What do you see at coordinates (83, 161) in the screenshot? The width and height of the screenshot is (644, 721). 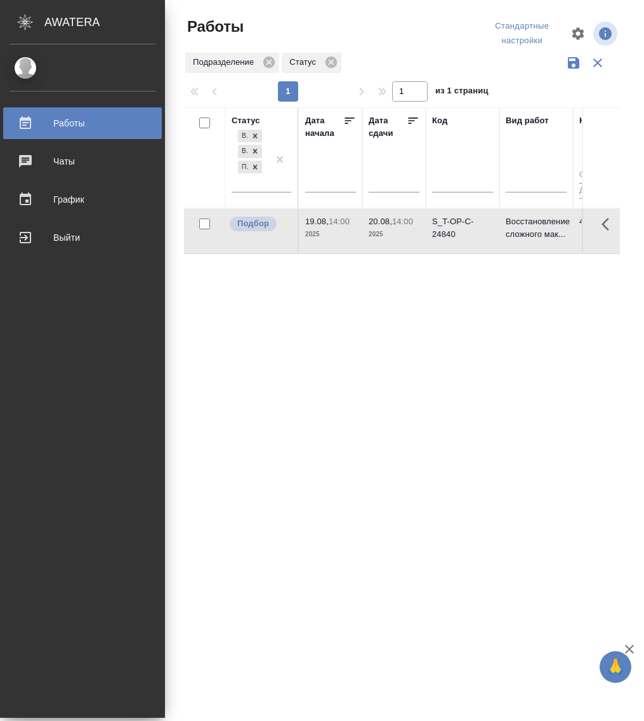 I see `a: Чаты` at bounding box center [83, 161].